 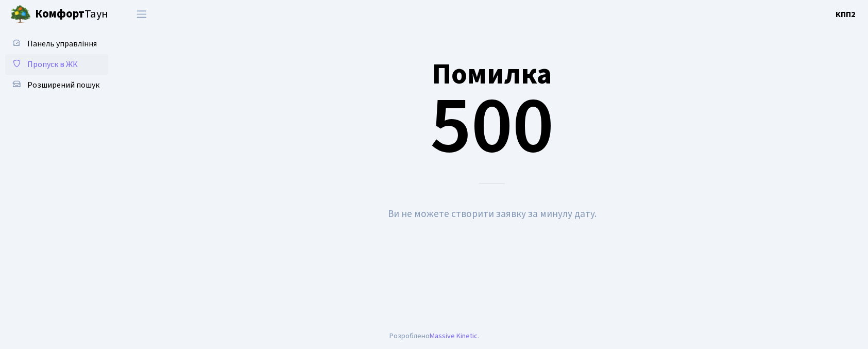 I want to click on small: Помилка, so click(x=492, y=74).